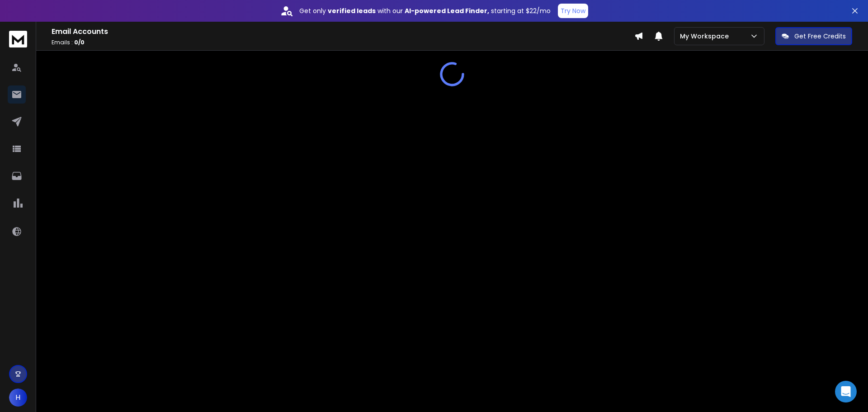 Image resolution: width=868 pixels, height=412 pixels. Describe the element at coordinates (820, 36) in the screenshot. I see `p: Get Free Credits` at that location.